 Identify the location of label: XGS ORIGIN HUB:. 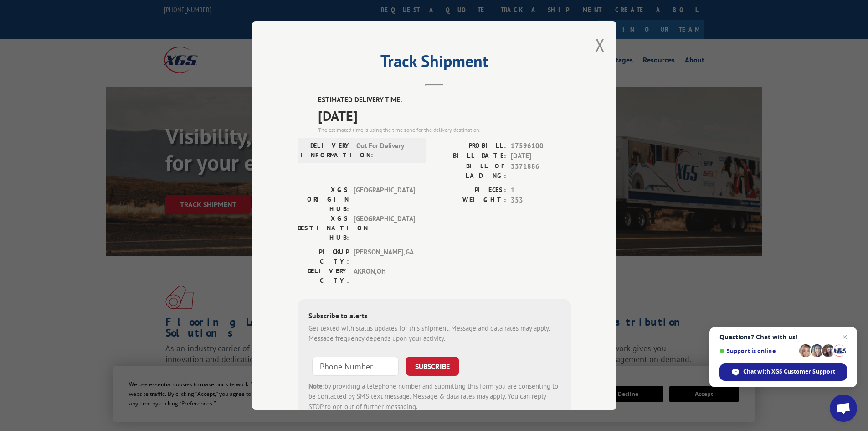
(323, 199).